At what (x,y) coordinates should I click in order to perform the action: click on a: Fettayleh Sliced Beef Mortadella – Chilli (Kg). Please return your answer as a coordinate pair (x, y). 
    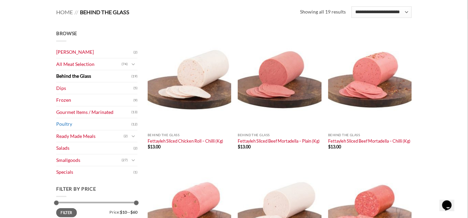
    Looking at the image, I should click on (369, 141).